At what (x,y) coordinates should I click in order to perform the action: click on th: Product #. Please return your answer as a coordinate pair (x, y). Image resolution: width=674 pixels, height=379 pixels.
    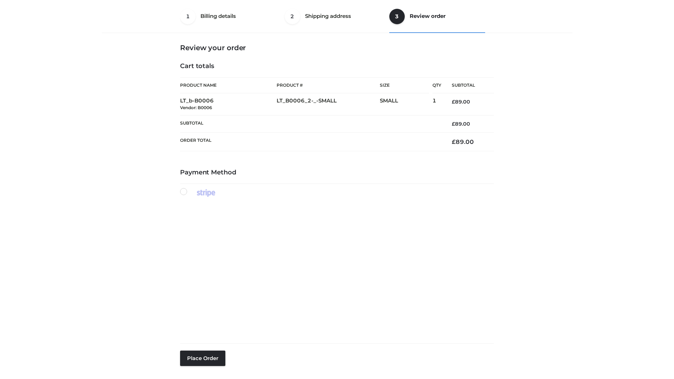
    Looking at the image, I should click on (328, 85).